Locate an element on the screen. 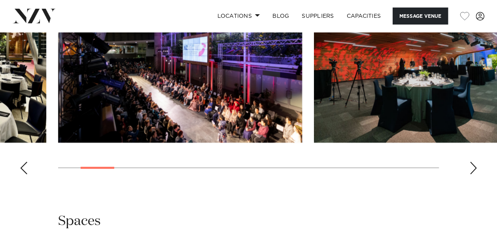 Image resolution: width=497 pixels, height=235 pixels. a: Capacities is located at coordinates (364, 16).